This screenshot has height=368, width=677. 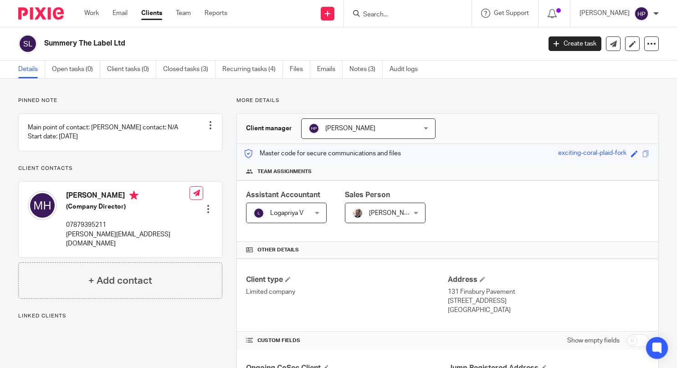 I want to click on a: Client tasks (0), so click(x=132, y=69).